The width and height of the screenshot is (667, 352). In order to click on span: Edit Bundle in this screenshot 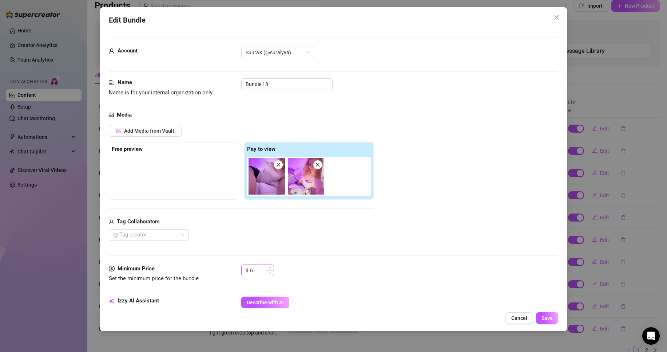, I will do `click(127, 20)`.